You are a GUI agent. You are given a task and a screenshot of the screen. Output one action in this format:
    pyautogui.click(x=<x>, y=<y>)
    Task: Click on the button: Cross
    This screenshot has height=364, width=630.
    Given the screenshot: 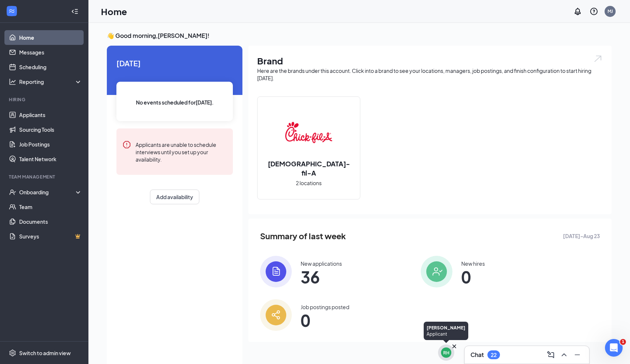 What is the action you would take?
    pyautogui.click(x=454, y=347)
    